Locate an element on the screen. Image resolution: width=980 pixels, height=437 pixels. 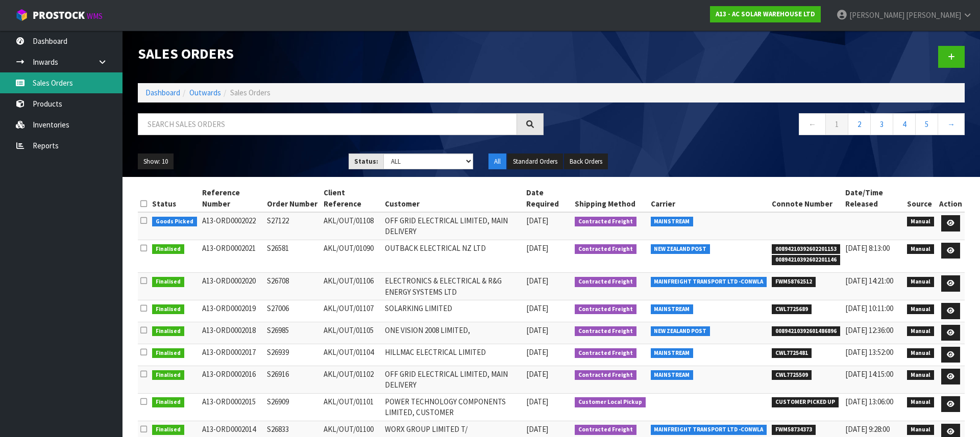
button: Back Orders is located at coordinates (586, 162).